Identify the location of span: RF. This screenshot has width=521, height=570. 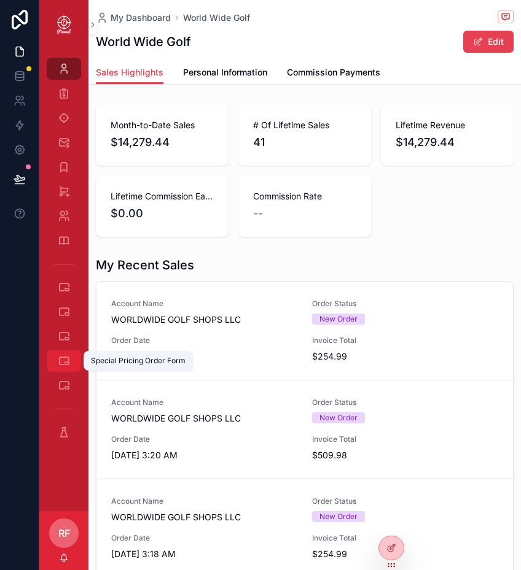
(64, 533).